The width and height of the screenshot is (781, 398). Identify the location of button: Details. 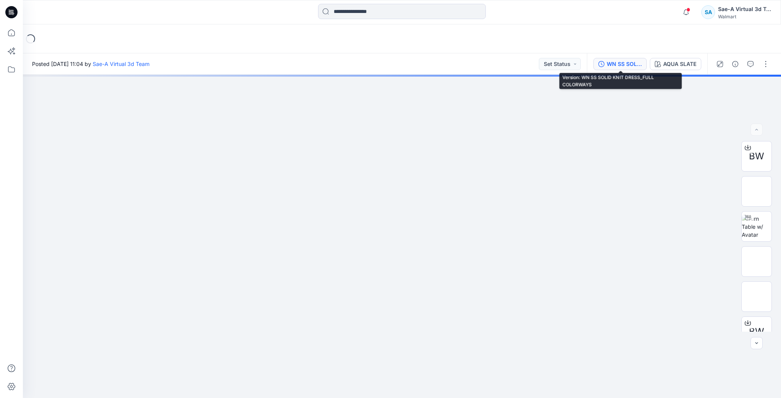
(735, 64).